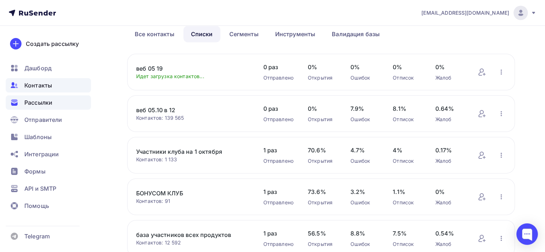 This screenshot has width=545, height=252. I want to click on a: веб 05 19, so click(193, 68).